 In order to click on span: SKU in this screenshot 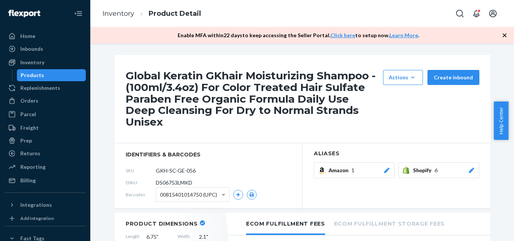, I will do `click(141, 170)`.